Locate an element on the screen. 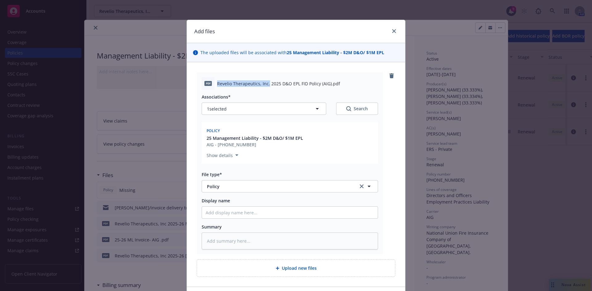 This screenshot has height=291, width=592. button: Policyclear selection is located at coordinates (290, 187).